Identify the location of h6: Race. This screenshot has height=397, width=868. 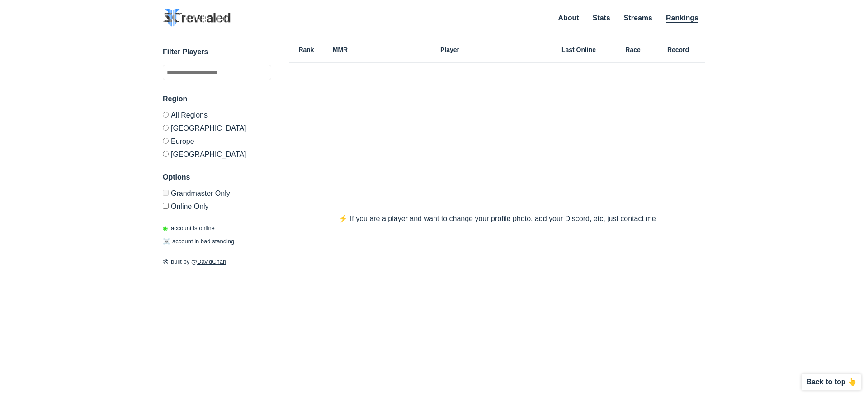
(633, 50).